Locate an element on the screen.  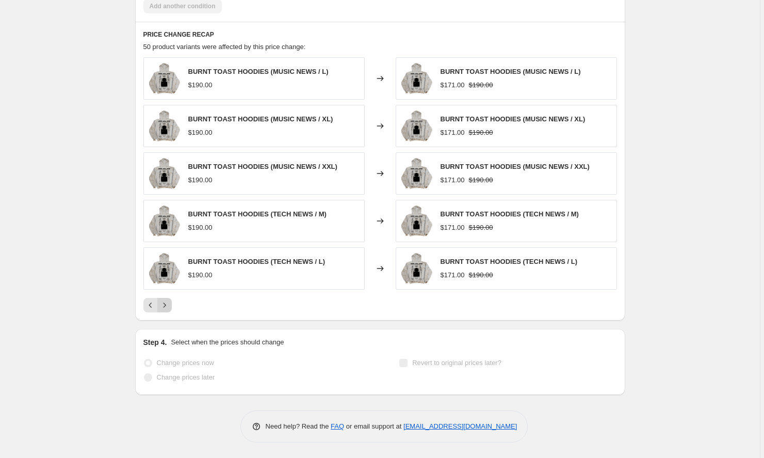
span: or email support at is located at coordinates (374, 426).